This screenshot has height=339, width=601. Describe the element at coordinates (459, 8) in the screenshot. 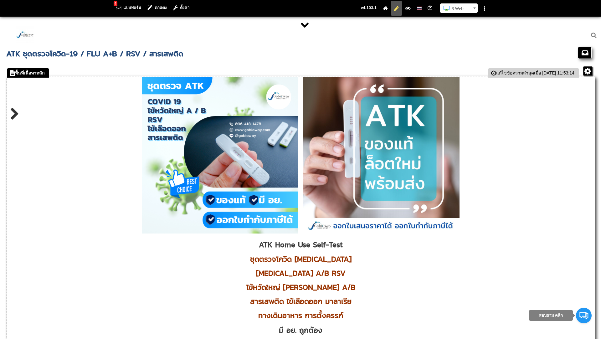

I see `button: R-Web` at that location.